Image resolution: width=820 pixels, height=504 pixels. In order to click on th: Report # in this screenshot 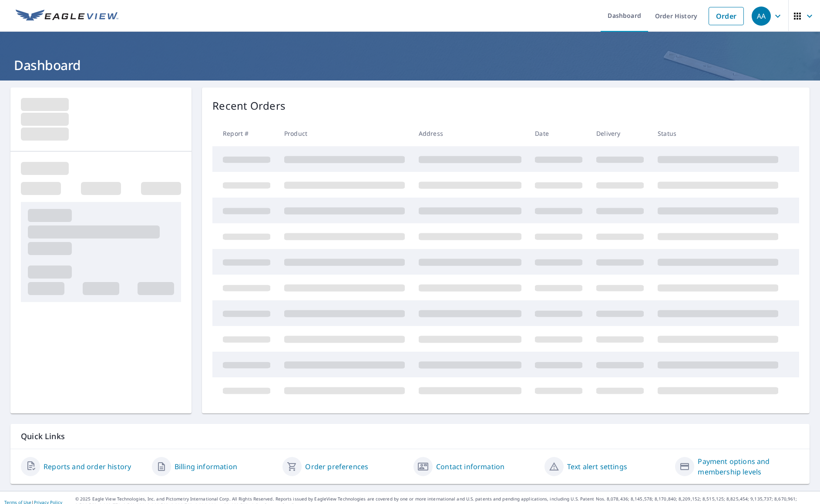, I will do `click(245, 133)`.